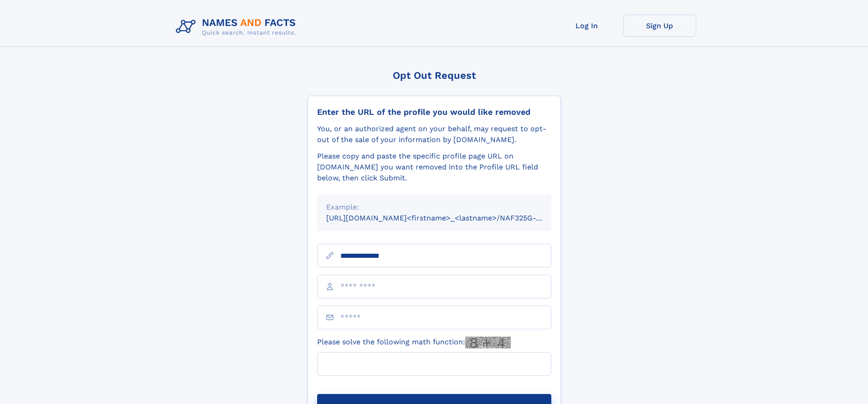 Image resolution: width=868 pixels, height=404 pixels. Describe the element at coordinates (414, 342) in the screenshot. I see `label: Please solve the following math function:` at that location.